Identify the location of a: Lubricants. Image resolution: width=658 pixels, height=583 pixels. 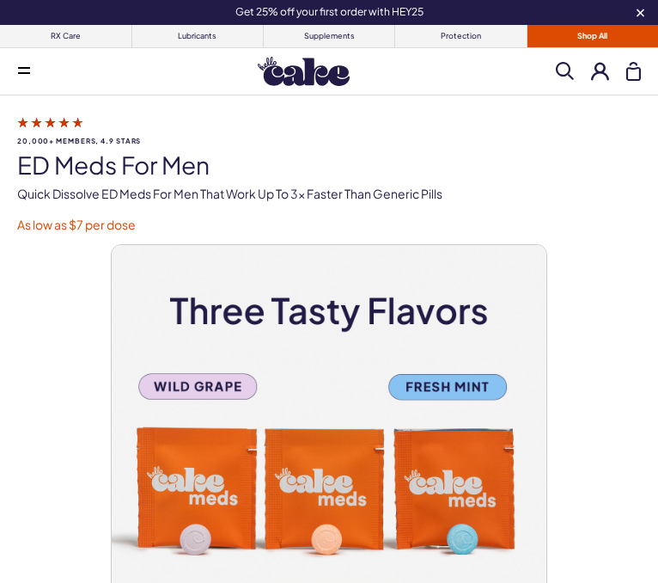
(198, 36).